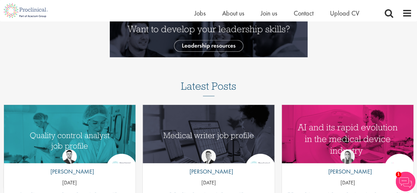  What do you see at coordinates (233, 13) in the screenshot?
I see `a: About us` at bounding box center [233, 13].